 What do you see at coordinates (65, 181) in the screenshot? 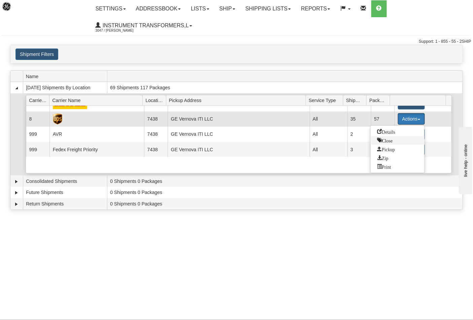
I see `td: Consolidated Shipments` at bounding box center [65, 181].